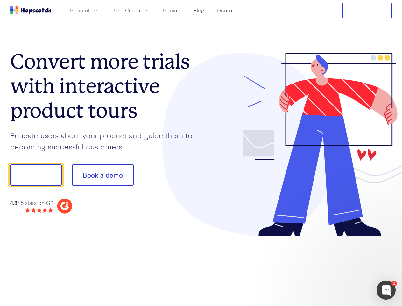  What do you see at coordinates (14, 202) in the screenshot?
I see `strong: 4.8` at bounding box center [14, 202].